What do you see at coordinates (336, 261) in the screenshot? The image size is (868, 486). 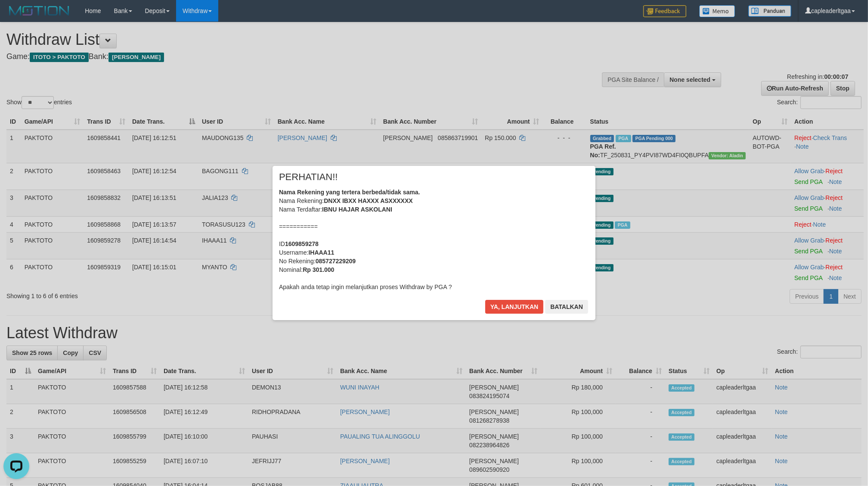 I see `b: 085727229209` at bounding box center [336, 261].